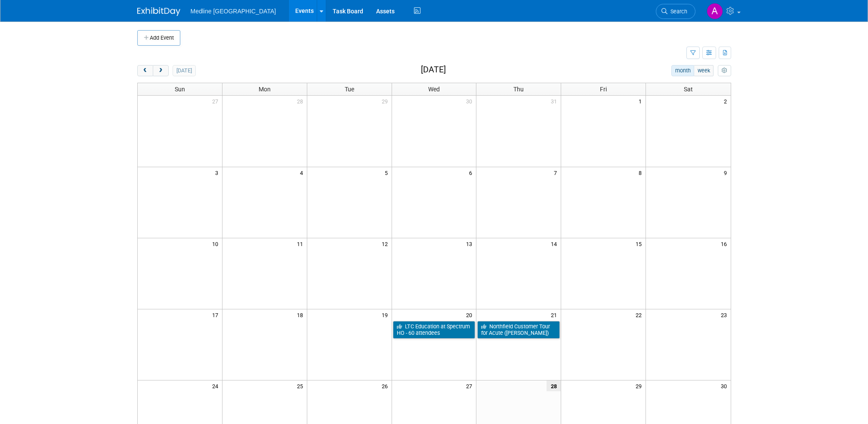 This screenshot has width=868, height=424. Describe the element at coordinates (216, 243) in the screenshot. I see `span: 10` at that location.